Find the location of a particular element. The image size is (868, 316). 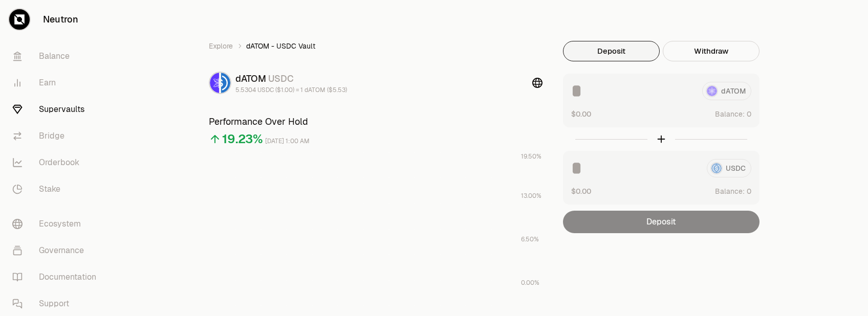

span: USDC is located at coordinates (281, 78).